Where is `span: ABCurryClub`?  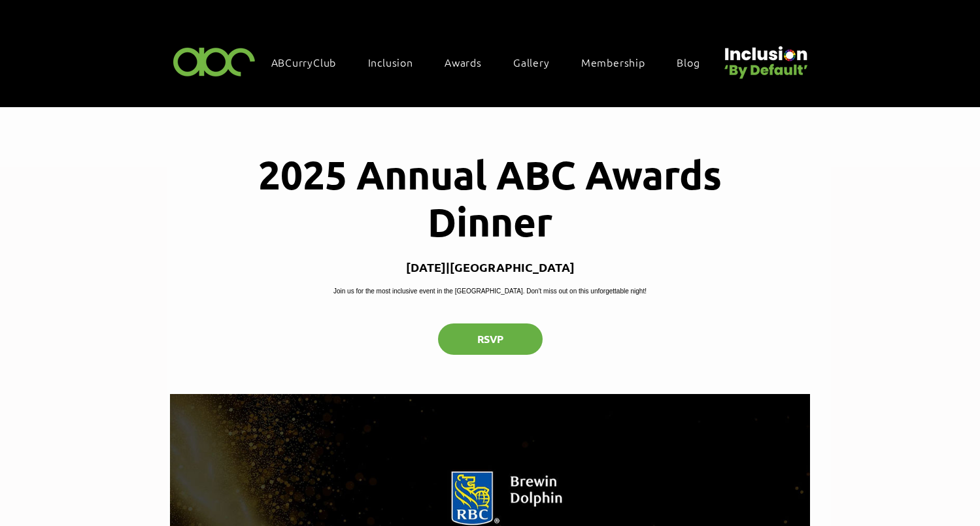 span: ABCurryClub is located at coordinates (304, 62).